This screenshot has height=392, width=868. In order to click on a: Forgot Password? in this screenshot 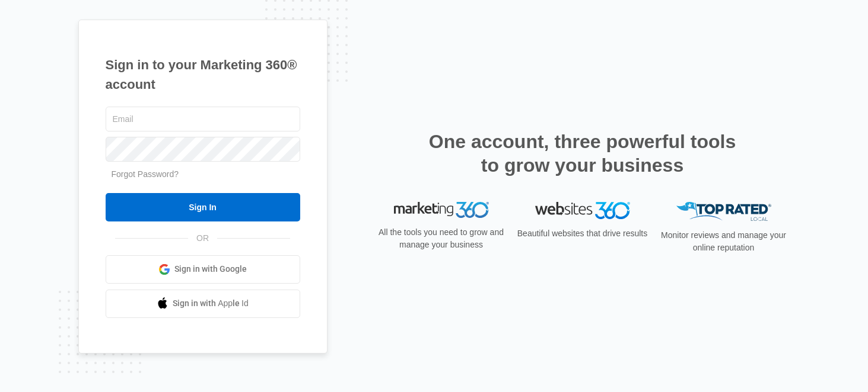, I will do `click(145, 174)`.